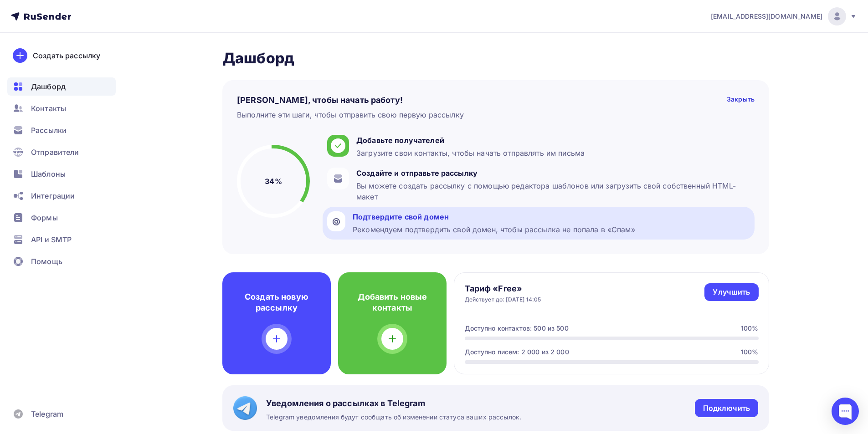 The image size is (868, 434). Describe the element at coordinates (496, 58) in the screenshot. I see `h2: Дашборд` at that location.